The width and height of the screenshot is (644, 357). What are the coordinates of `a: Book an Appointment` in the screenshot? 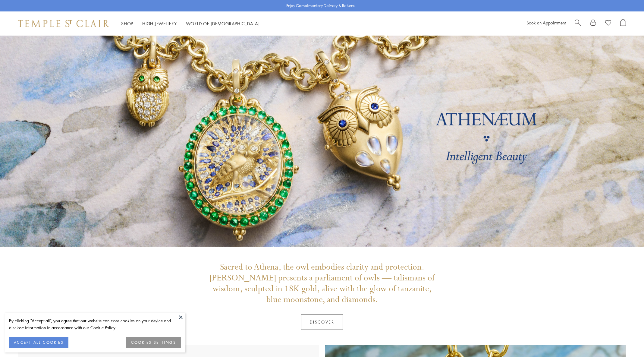 It's located at (546, 23).